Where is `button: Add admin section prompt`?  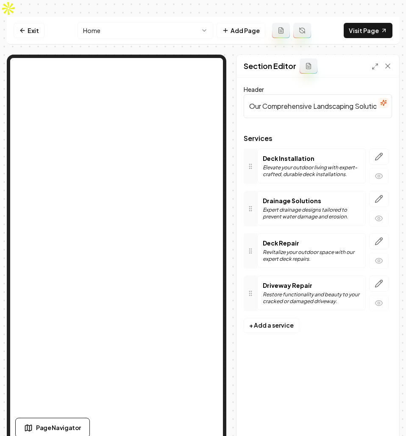 button: Add admin section prompt is located at coordinates (308, 66).